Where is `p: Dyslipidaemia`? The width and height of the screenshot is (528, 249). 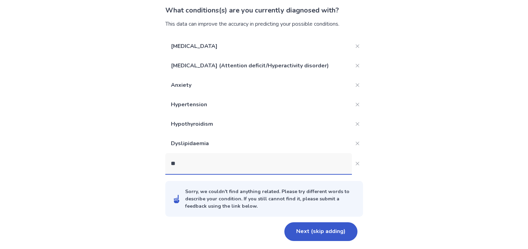 p: Dyslipidaemia is located at coordinates (259, 144).